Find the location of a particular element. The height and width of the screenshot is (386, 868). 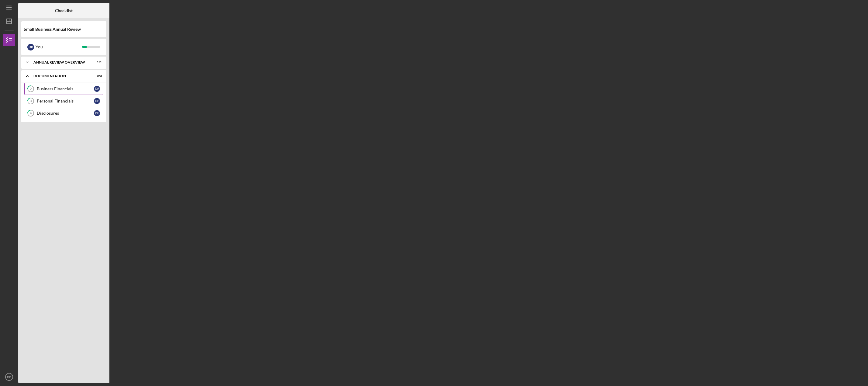

div: Business Financials is located at coordinates (65, 89).